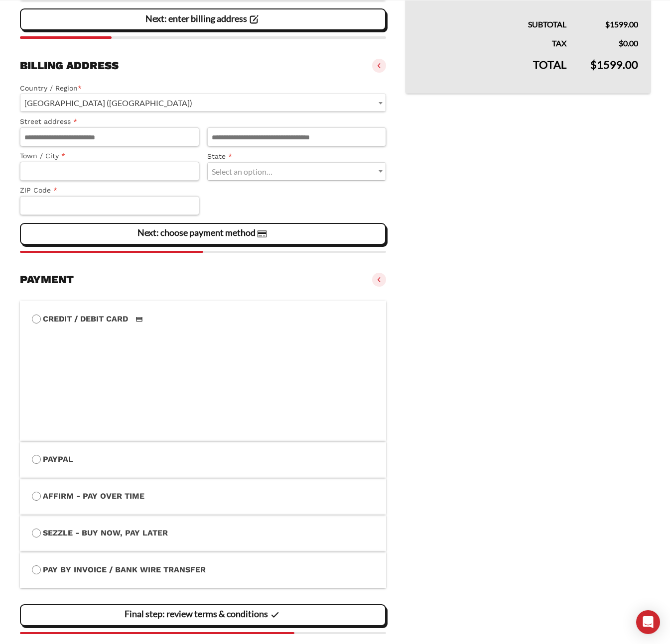 The width and height of the screenshot is (670, 644). Describe the element at coordinates (648, 622) in the screenshot. I see `div: Open Intercom Messenger` at that location.